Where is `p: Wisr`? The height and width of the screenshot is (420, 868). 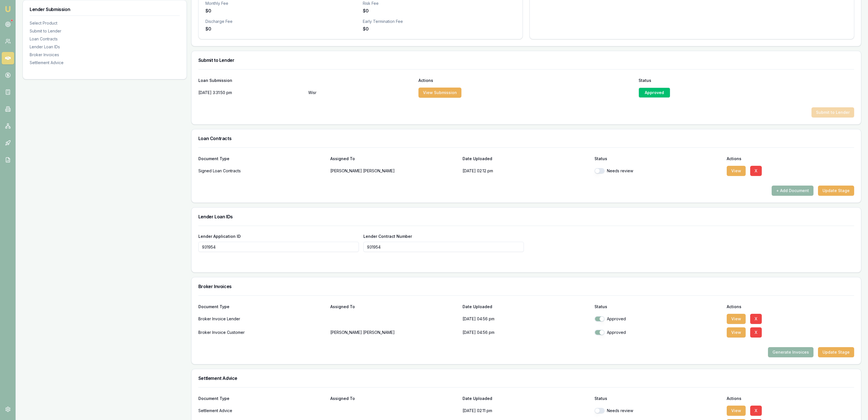 p: Wisr is located at coordinates (361, 92).